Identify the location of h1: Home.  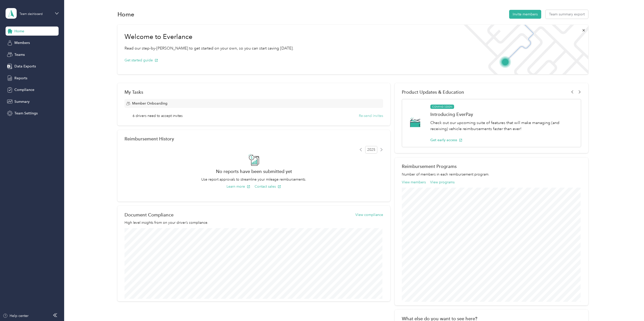
(126, 14).